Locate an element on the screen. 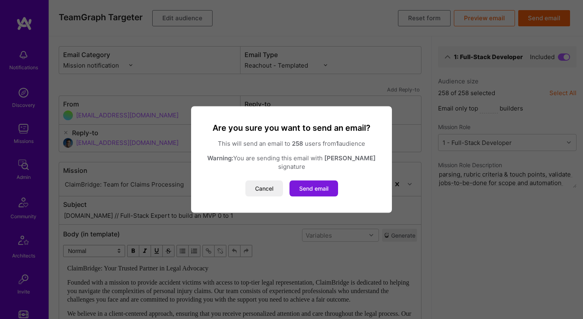 The width and height of the screenshot is (583, 319). p: This will send an email to users from audience is located at coordinates (291, 143).